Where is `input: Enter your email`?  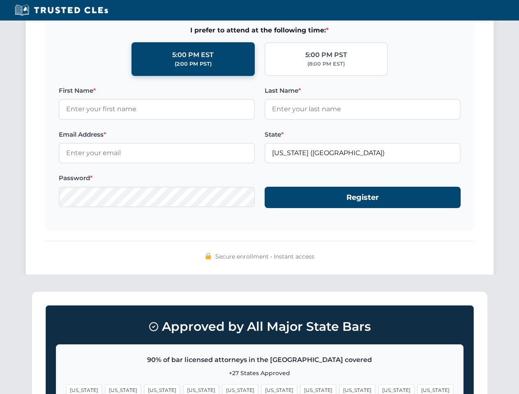
input: Enter your email is located at coordinates (156, 153).